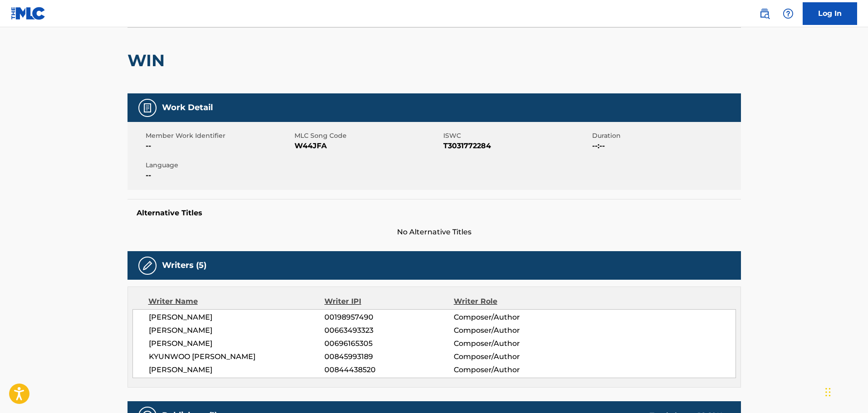  I want to click on span: W44JFA, so click(367, 146).